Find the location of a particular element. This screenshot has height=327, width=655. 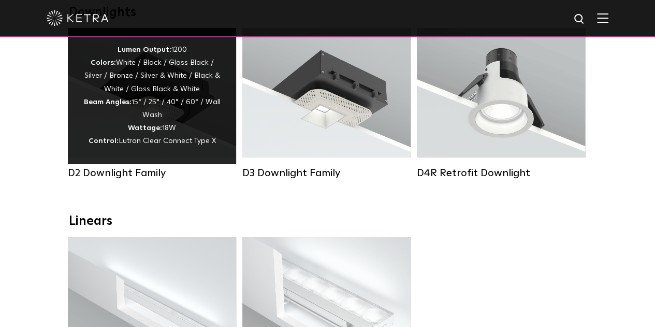

div: Linears is located at coordinates (328, 221).